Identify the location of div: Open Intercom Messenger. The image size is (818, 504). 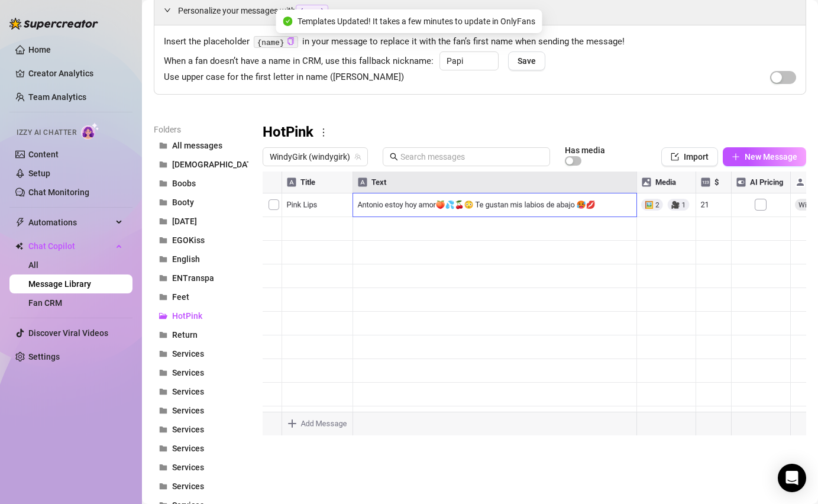
(792, 478).